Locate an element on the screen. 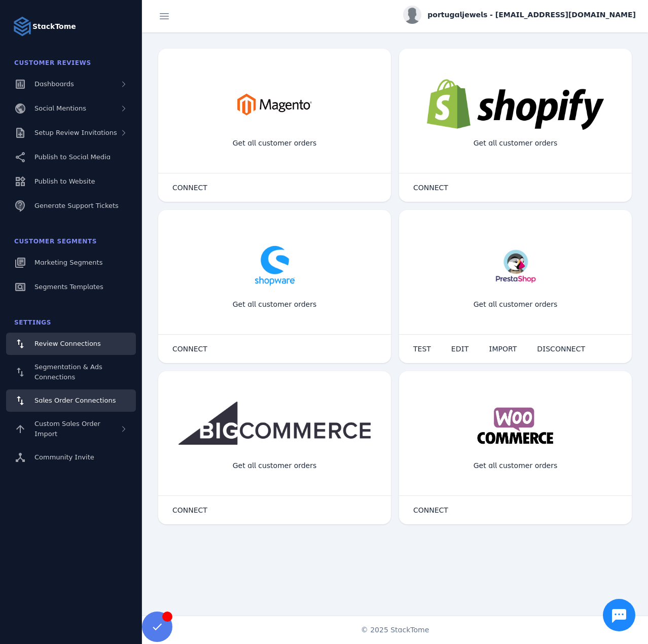 The height and width of the screenshot is (644, 648). span: Customer Reviews is located at coordinates (53, 63).